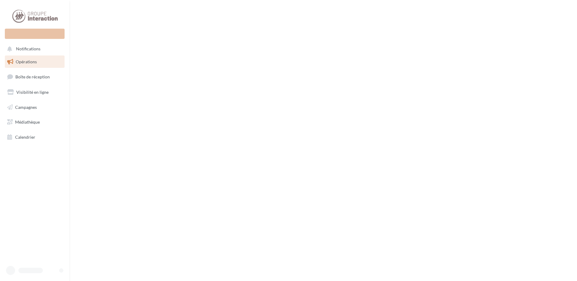 The width and height of the screenshot is (577, 281). What do you see at coordinates (26, 62) in the screenshot?
I see `span: Opérations` at bounding box center [26, 62].